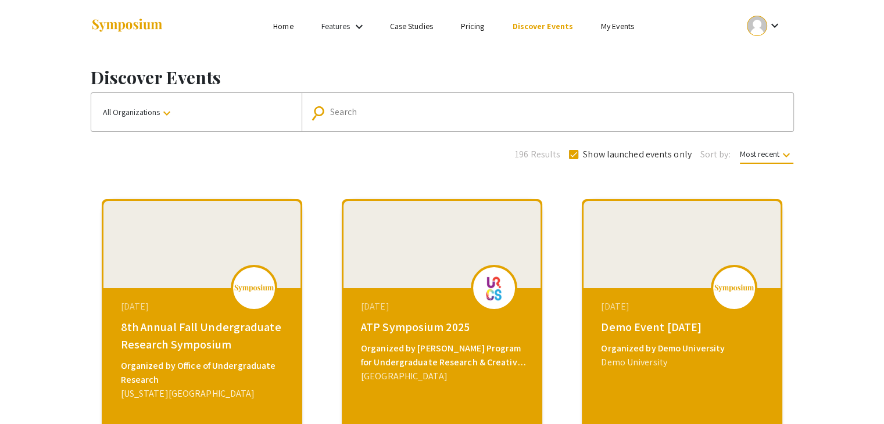  I want to click on a: Case Studies, so click(412, 26).